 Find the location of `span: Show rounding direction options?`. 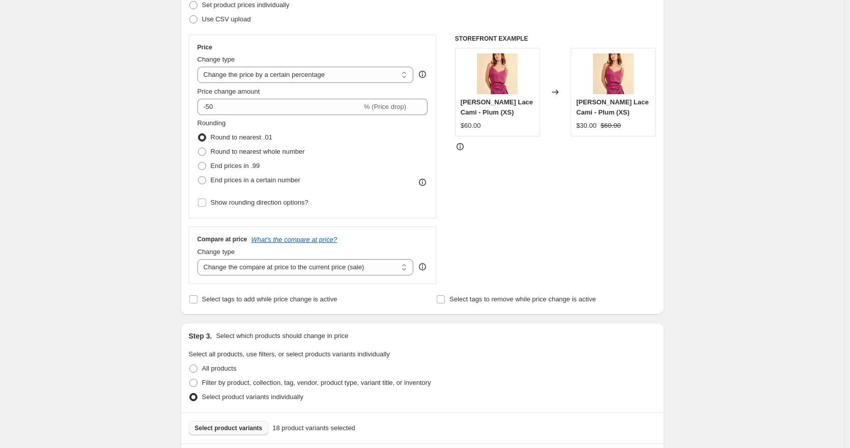

span: Show rounding direction options? is located at coordinates (260, 202).